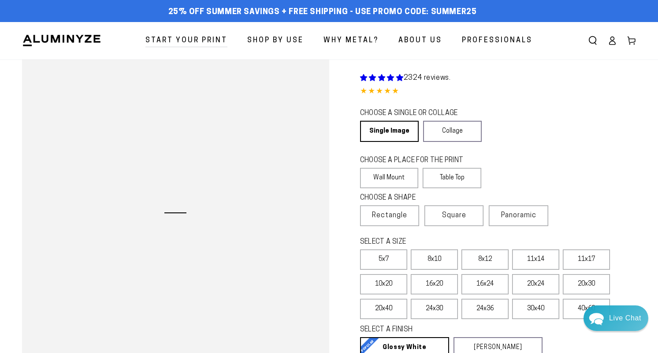 This screenshot has width=658, height=353. I want to click on span: Square, so click(454, 216).